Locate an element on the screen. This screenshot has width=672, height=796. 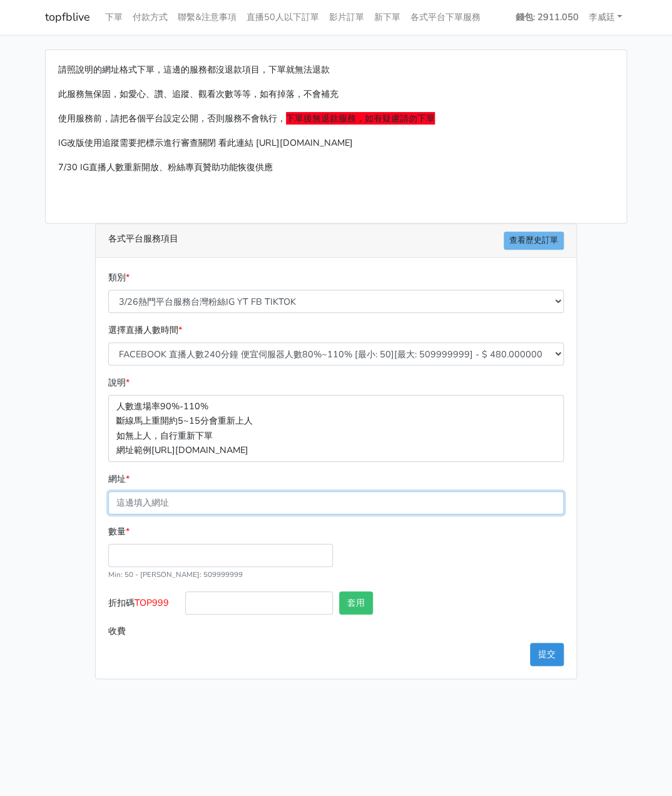
label: 網址 is located at coordinates (119, 479).